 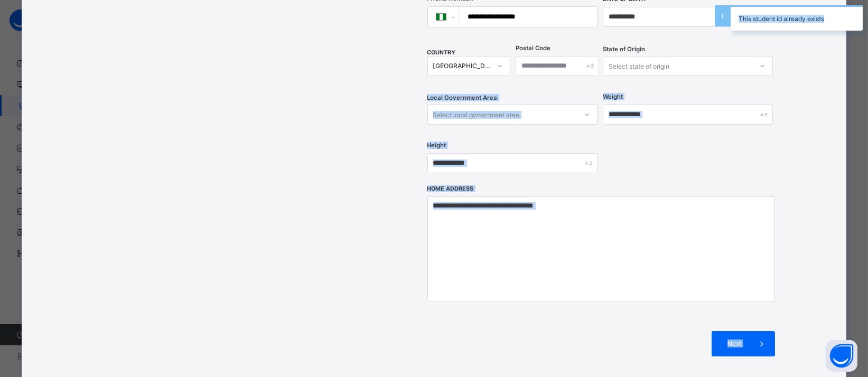 I want to click on label: Postal Code, so click(x=533, y=48).